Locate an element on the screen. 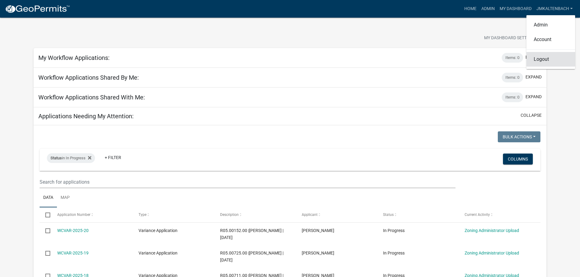 This screenshot has width=580, height=277. datatable-header-cell: Description is located at coordinates (255, 215).